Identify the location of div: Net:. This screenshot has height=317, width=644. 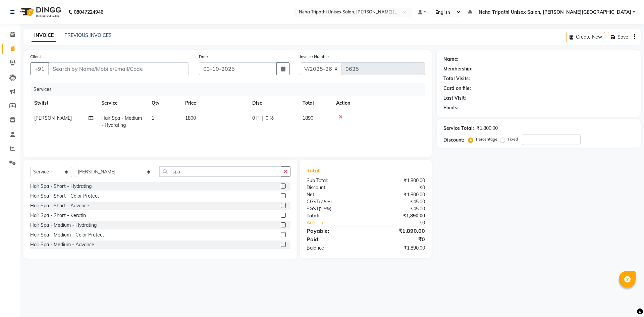
(334, 195).